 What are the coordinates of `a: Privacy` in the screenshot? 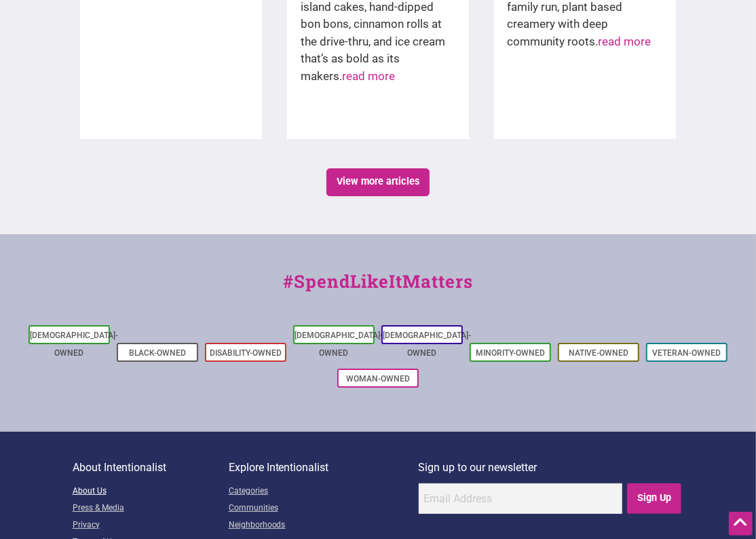 It's located at (151, 526).